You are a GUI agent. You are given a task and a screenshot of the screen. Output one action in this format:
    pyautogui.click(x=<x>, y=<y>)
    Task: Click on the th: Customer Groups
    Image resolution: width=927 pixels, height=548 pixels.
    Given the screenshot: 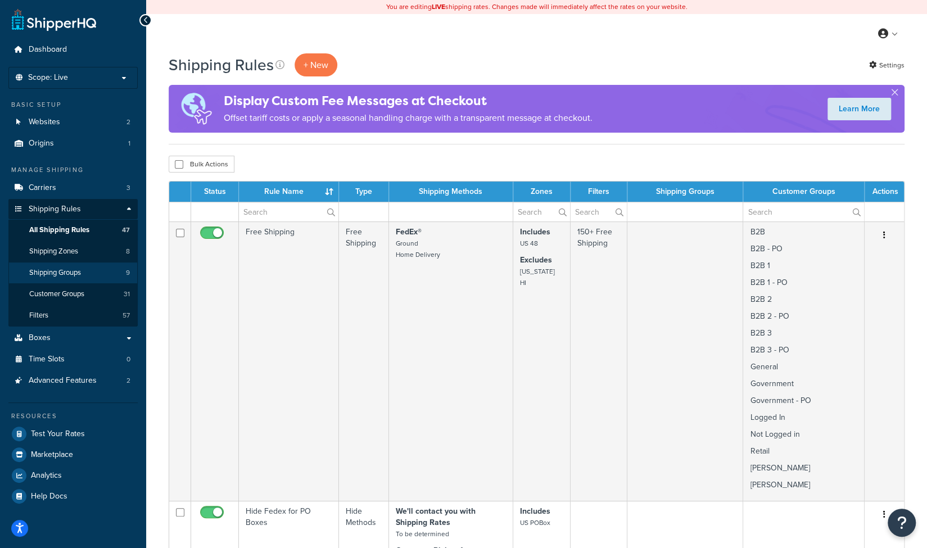 What is the action you would take?
    pyautogui.click(x=804, y=192)
    